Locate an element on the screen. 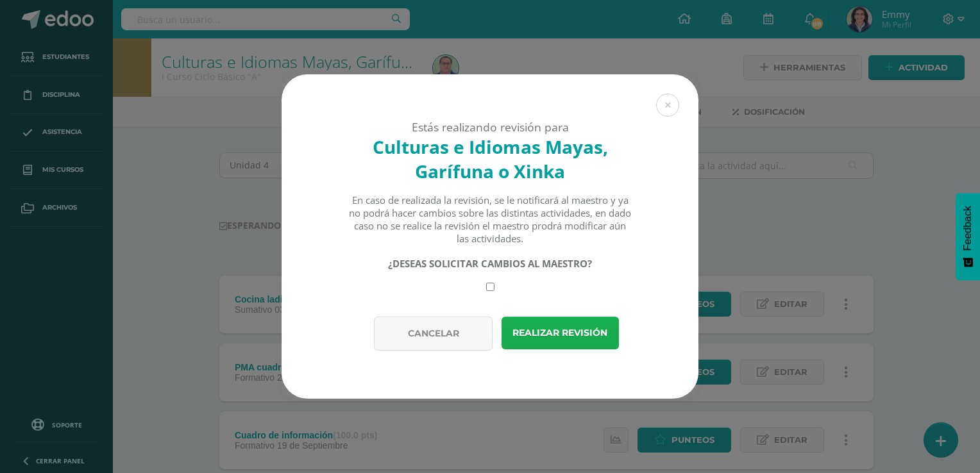 The width and height of the screenshot is (980, 473). button: Realizar revisión is located at coordinates (560, 333).